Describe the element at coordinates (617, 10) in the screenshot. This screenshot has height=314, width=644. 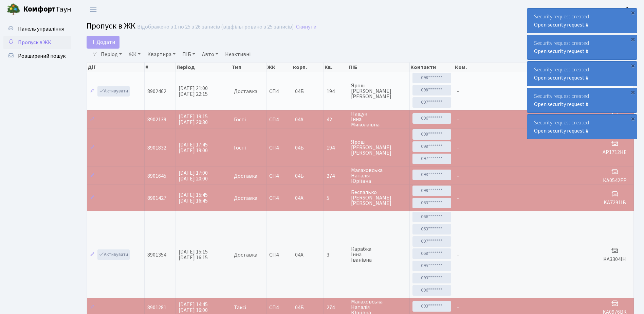
I see `b: Консьєрж б. 4.` at that location.